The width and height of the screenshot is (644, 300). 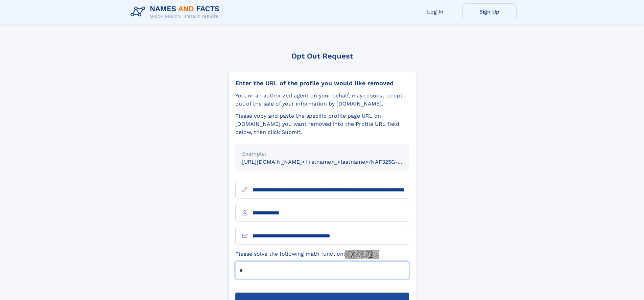 I want to click on img: Logo Names and Facts, so click(x=177, y=12).